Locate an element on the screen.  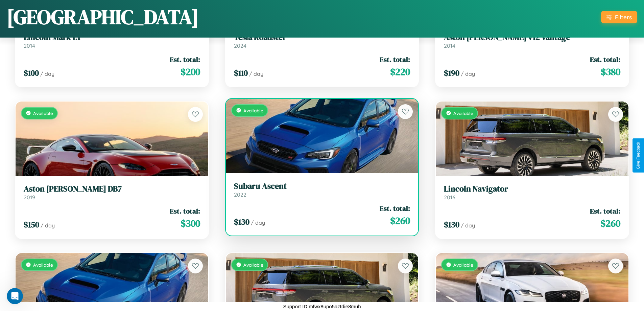
span: $ 110 is located at coordinates (240, 73).